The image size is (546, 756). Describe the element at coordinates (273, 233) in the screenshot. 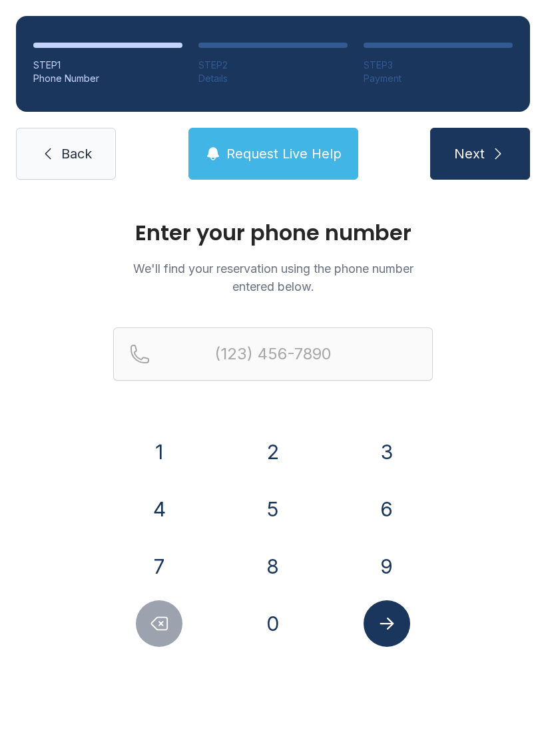

I see `h1: Enter your phone number` at that location.